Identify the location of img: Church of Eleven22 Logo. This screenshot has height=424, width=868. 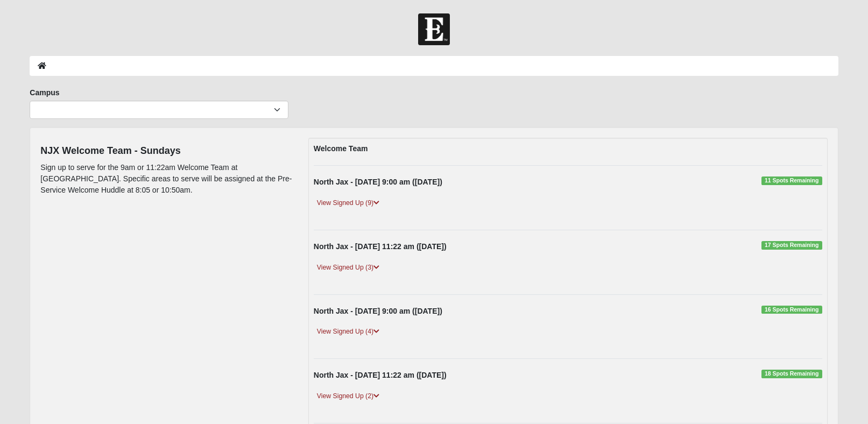
(434, 29).